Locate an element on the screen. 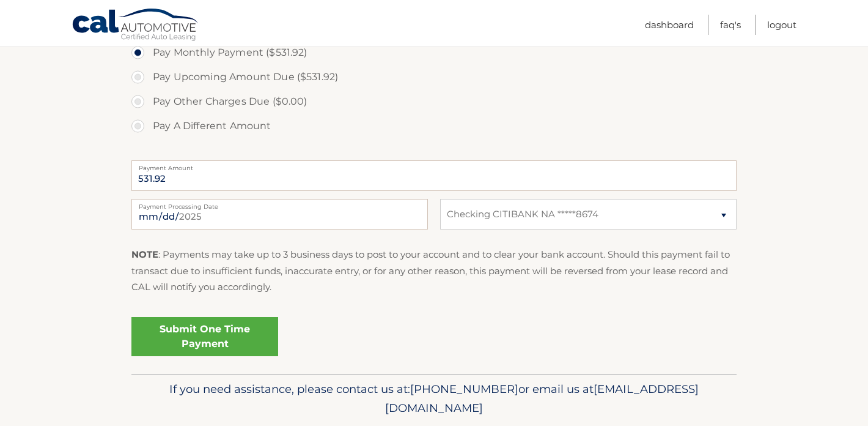 This screenshot has height=426, width=868. p: : Payments may take up to 3 business days to post to your account and to clear your bank account.... is located at coordinates (434, 270).